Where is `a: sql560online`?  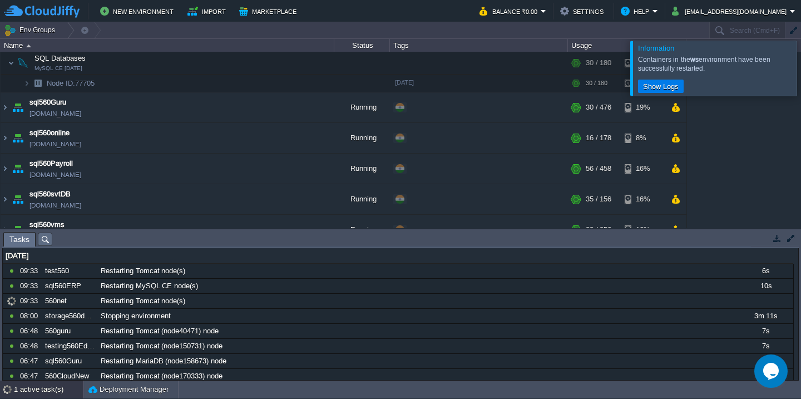
a: sql560online is located at coordinates (50, 133).